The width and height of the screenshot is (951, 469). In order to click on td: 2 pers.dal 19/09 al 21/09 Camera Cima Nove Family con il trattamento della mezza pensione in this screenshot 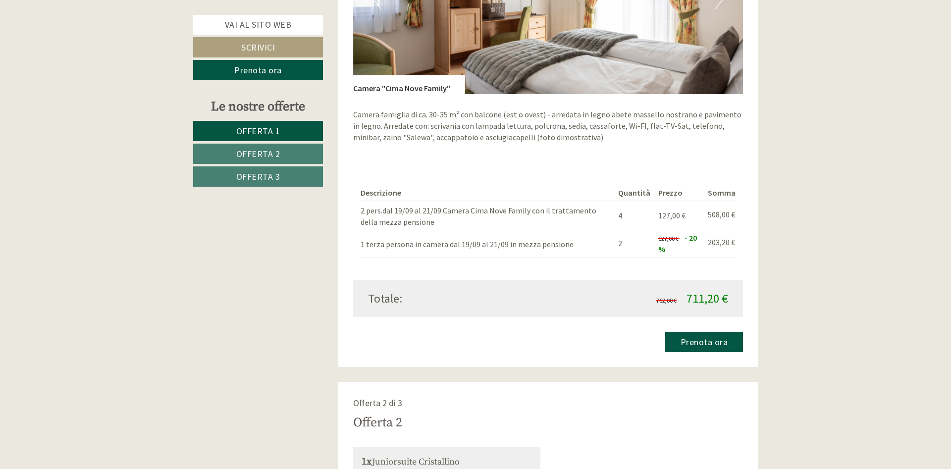, I will do `click(487, 215)`.